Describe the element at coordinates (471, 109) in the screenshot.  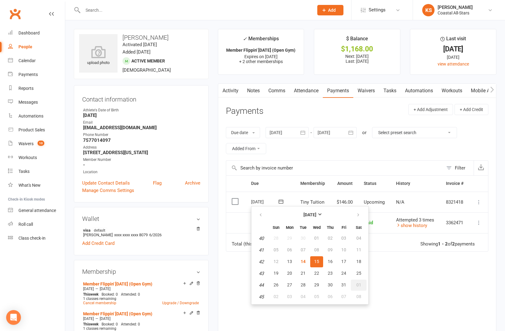
I see `button: + Add Credit` at that location.